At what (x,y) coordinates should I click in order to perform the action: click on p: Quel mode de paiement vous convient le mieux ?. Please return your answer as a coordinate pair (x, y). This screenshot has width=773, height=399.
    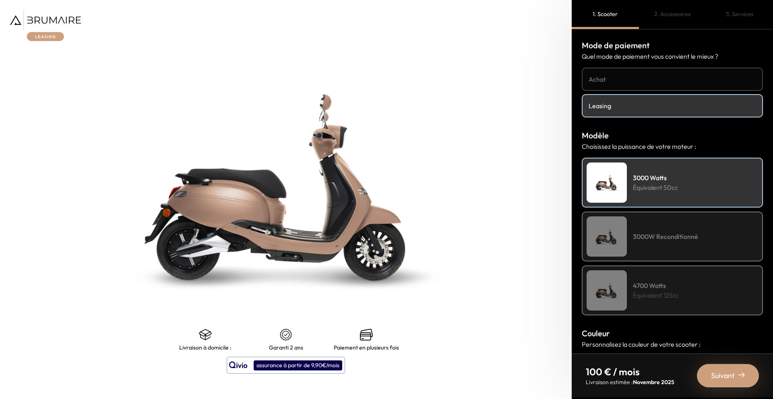
    Looking at the image, I should click on (672, 56).